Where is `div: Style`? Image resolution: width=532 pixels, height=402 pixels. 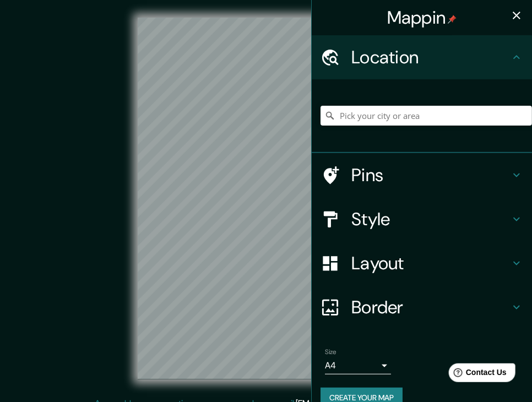 div: Style is located at coordinates (422, 219).